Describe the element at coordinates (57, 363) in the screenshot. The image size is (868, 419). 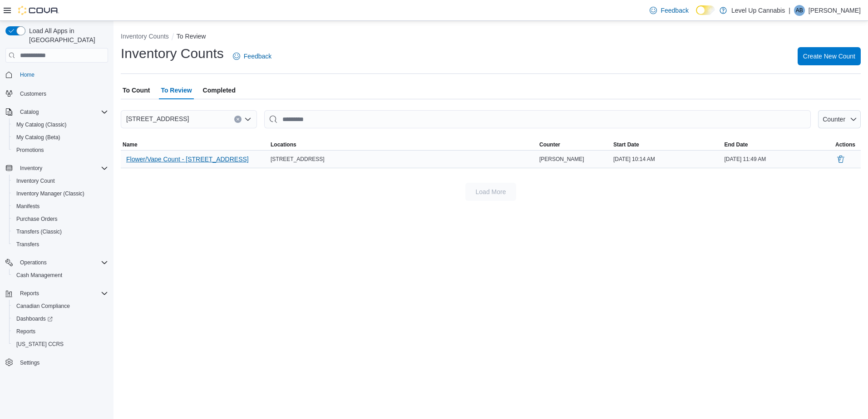
I see `button: Settings` at that location.